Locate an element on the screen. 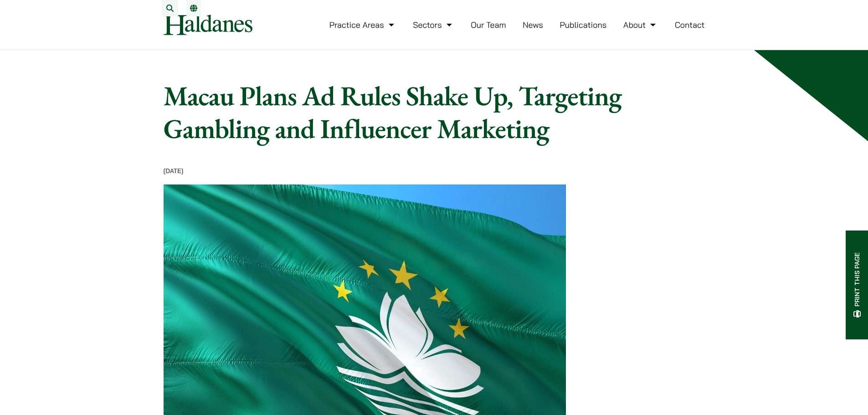  a: Switch to EN is located at coordinates (194, 8).